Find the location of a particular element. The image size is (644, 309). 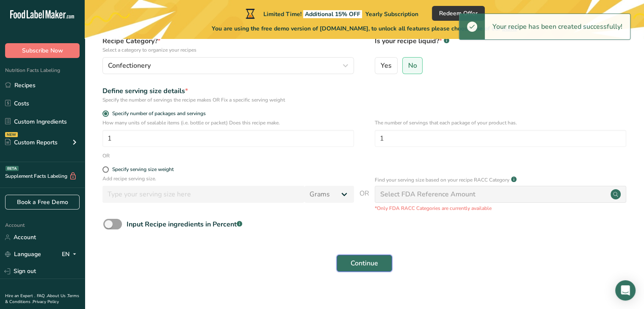

span: Specify number of packages and servings is located at coordinates (157, 113).